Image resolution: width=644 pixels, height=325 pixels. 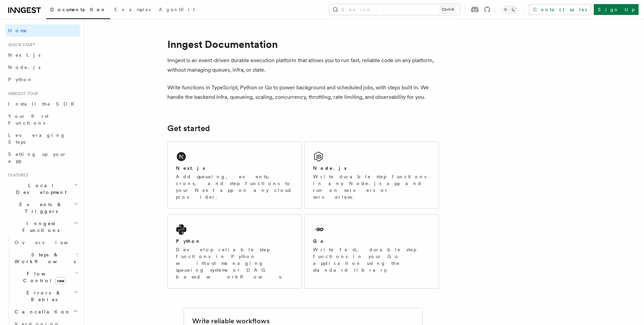 I want to click on span: Python, so click(x=20, y=79).